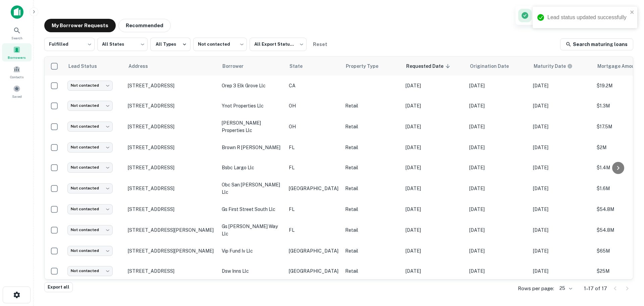  What do you see at coordinates (17, 33) in the screenshot?
I see `div: Search` at bounding box center [17, 33].